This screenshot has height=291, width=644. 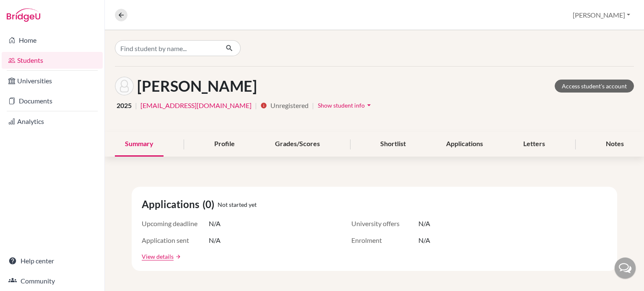 I want to click on img: Neela Balachandra's avatar, so click(x=124, y=86).